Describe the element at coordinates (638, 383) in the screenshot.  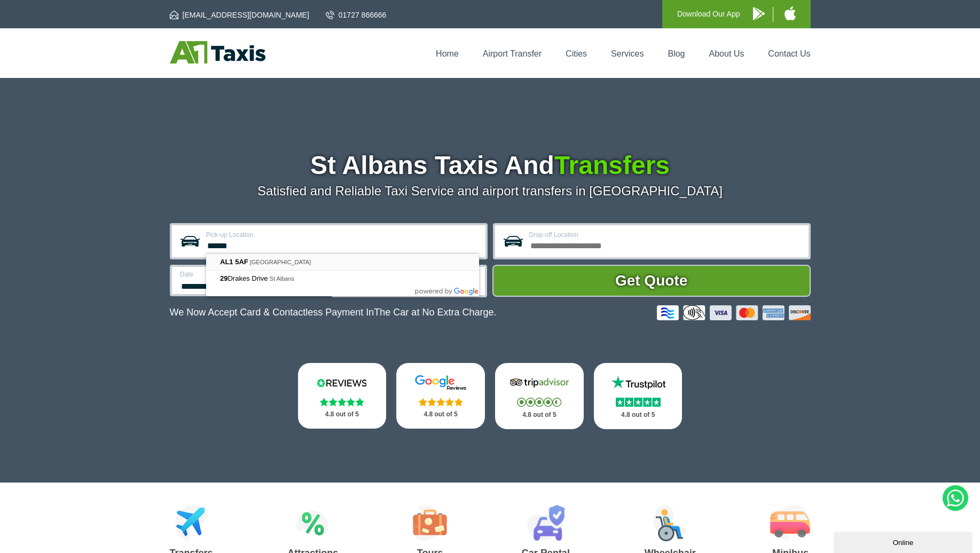
I see `img: Trustpilot` at that location.